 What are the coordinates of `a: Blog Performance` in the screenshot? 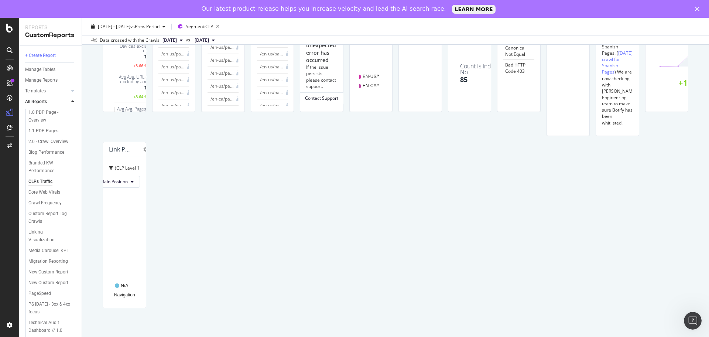 It's located at (52, 152).